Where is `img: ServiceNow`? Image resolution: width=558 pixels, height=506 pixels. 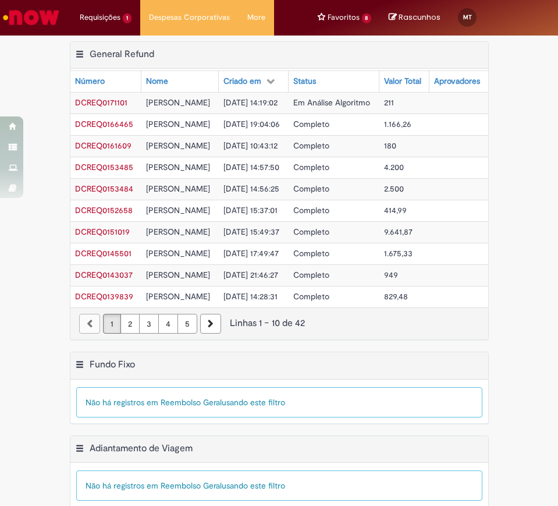 img: ServiceNow is located at coordinates (31, 17).